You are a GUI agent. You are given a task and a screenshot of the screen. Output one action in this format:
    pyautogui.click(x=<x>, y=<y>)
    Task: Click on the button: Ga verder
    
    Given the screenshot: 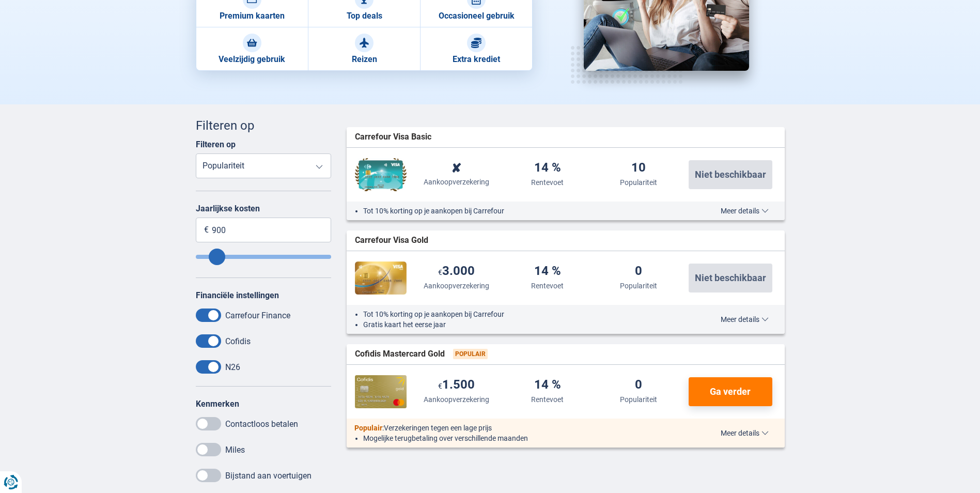 What is the action you would take?
    pyautogui.click(x=730, y=391)
    